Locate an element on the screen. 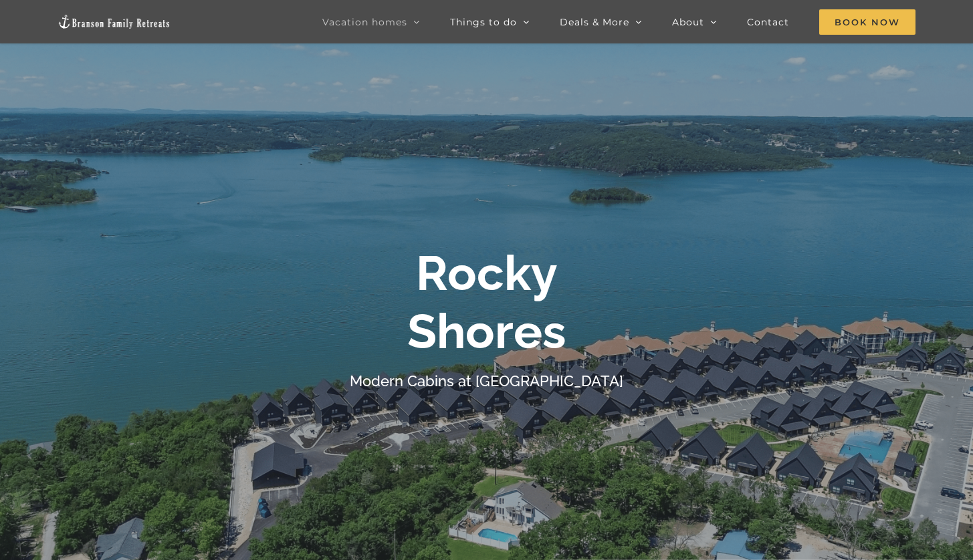  img: Branson Family Retreats Logo is located at coordinates (114, 21).